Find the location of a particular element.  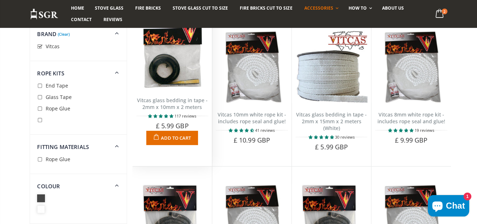

a: Stove Glass Cut To Size is located at coordinates (200, 8).